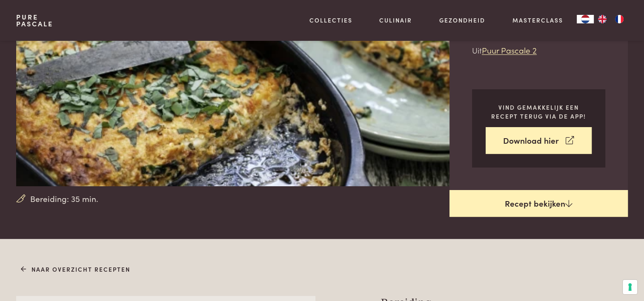 The height and width of the screenshot is (301, 644). I want to click on a: EN, so click(603, 19).